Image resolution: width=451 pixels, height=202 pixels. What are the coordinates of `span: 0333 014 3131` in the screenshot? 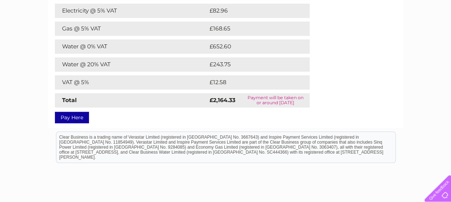 It's located at (341, 8).